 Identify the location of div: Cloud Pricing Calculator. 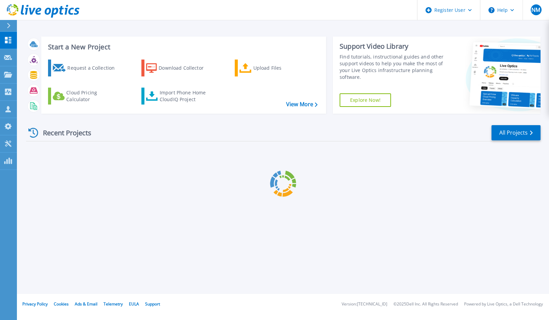
(93, 96).